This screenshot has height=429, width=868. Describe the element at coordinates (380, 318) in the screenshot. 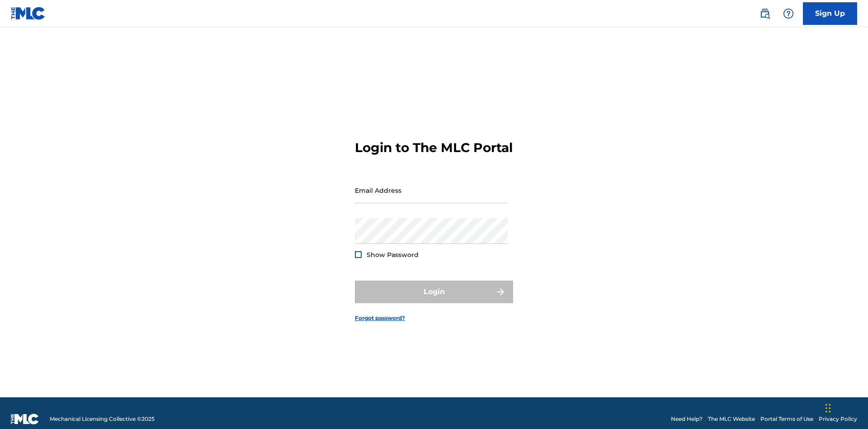

I see `a: Forgot password?` at that location.